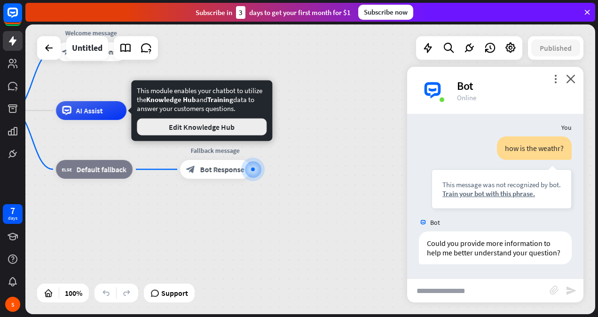 The height and width of the screenshot is (317, 598). What do you see at coordinates (13, 211) in the screenshot?
I see `div: 7` at bounding box center [13, 211].